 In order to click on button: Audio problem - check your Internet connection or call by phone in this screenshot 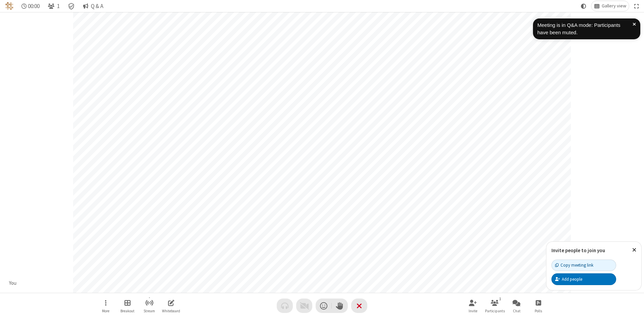, I will do `click(285, 305)`.